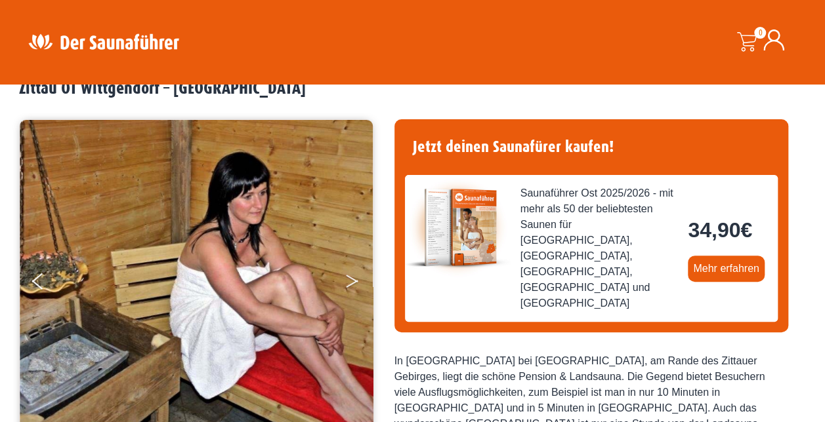 This screenshot has height=422, width=825. What do you see at coordinates (361, 284) in the screenshot?
I see `button: Next` at bounding box center [361, 284].